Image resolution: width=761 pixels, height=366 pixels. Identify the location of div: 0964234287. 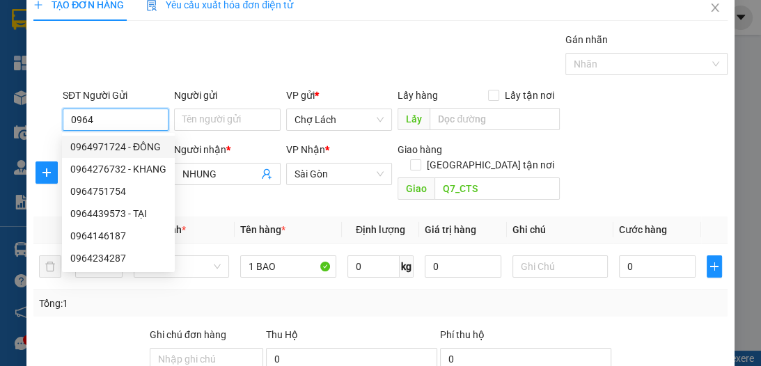
(118, 258).